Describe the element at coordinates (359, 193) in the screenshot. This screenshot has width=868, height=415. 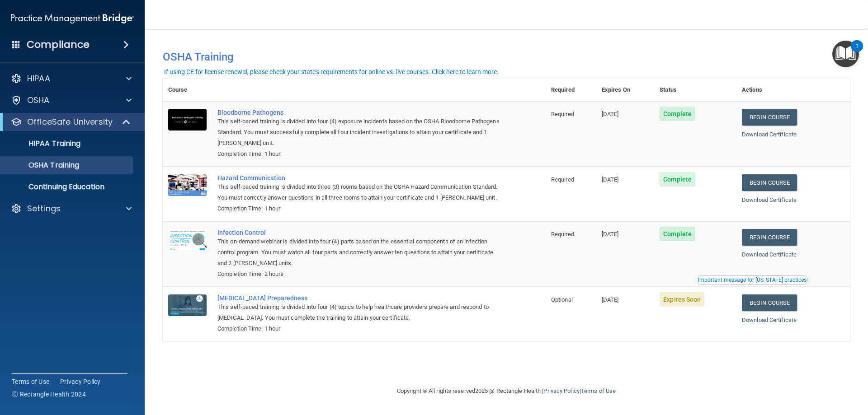
I see `div: This self-paced training is divided into three (3) rooms based on the OSHA Hazard Communication S...` at that location.